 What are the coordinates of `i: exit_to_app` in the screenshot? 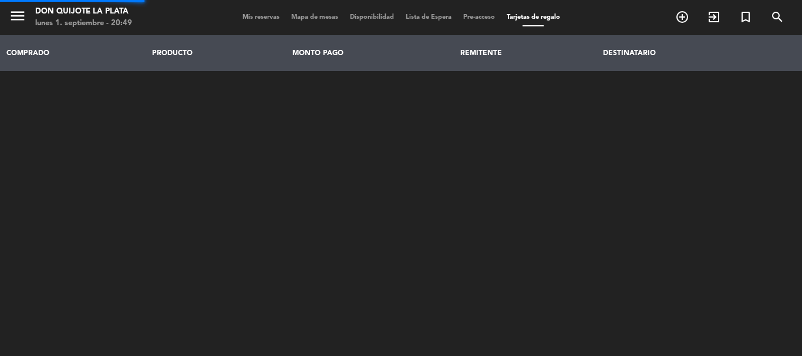 It's located at (714, 17).